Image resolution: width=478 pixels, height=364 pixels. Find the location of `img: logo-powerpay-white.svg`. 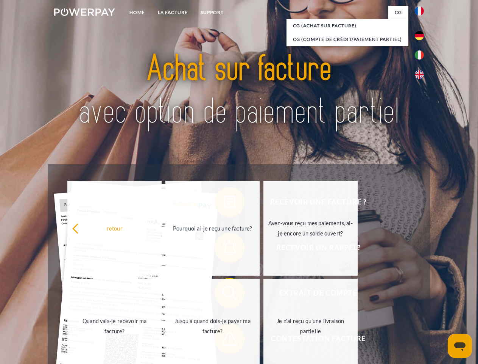

img: logo-powerpay-white.svg is located at coordinates (84, 12).